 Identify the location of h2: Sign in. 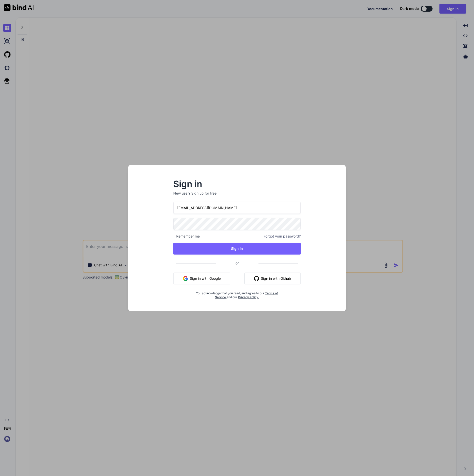
(237, 184).